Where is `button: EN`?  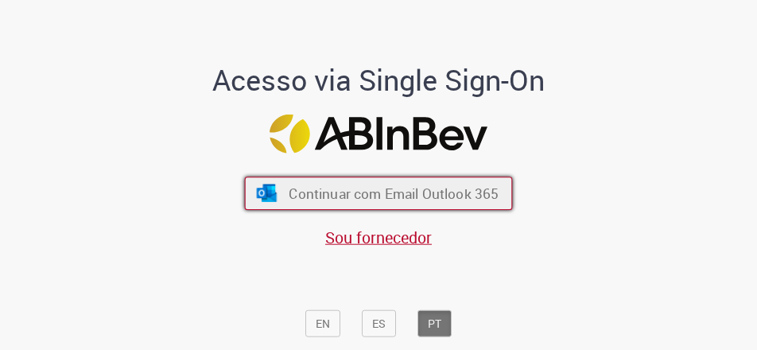
button: EN is located at coordinates (323, 323).